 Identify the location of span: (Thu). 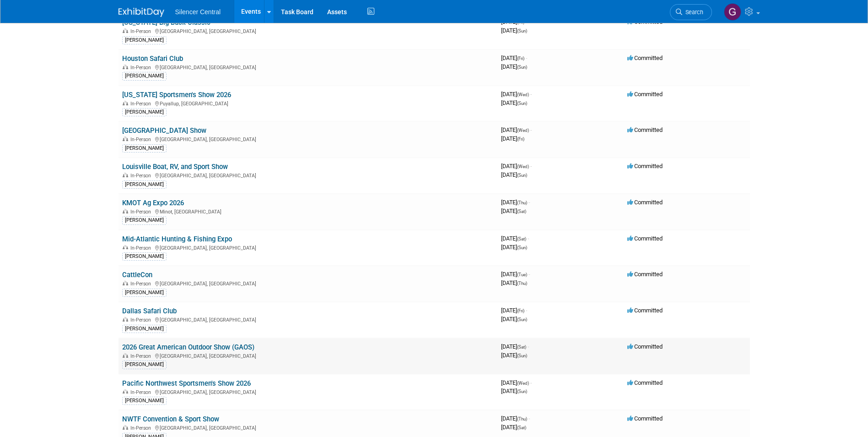
(522, 419).